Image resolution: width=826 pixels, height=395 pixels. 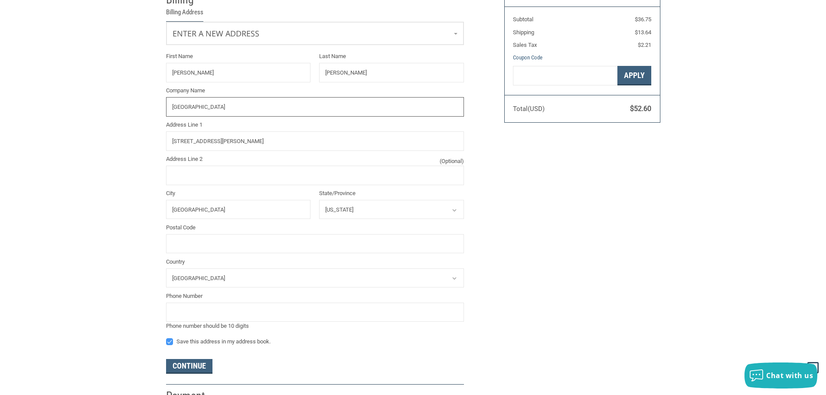 What do you see at coordinates (781, 376) in the screenshot?
I see `button: Chat with us` at bounding box center [781, 376].